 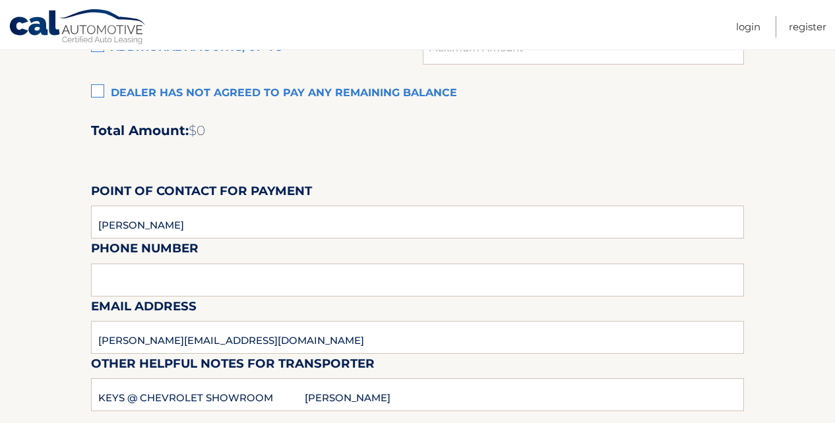 I want to click on label: Dealer has not agreed to pay any remaining balance, so click(x=417, y=94).